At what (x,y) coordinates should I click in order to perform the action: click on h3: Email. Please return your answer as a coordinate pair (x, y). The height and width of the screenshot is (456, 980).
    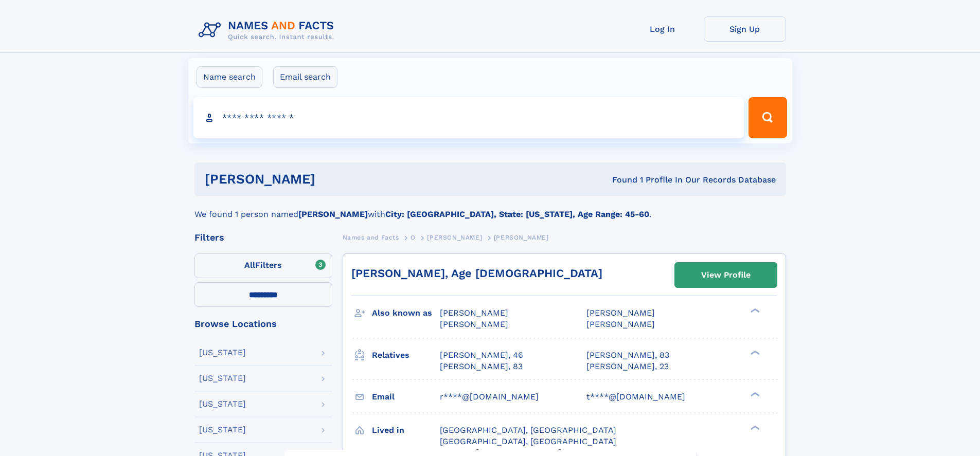
    Looking at the image, I should click on (406, 397).